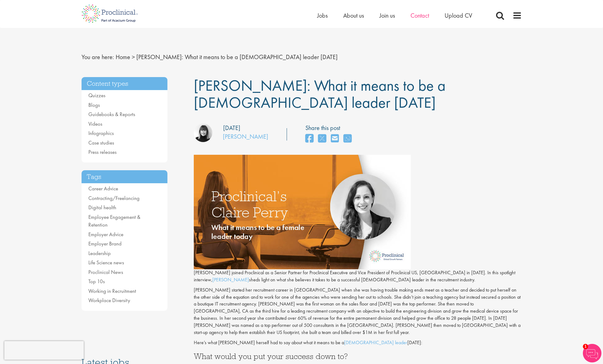  Describe the element at coordinates (95, 124) in the screenshot. I see `a: Videos` at that location.